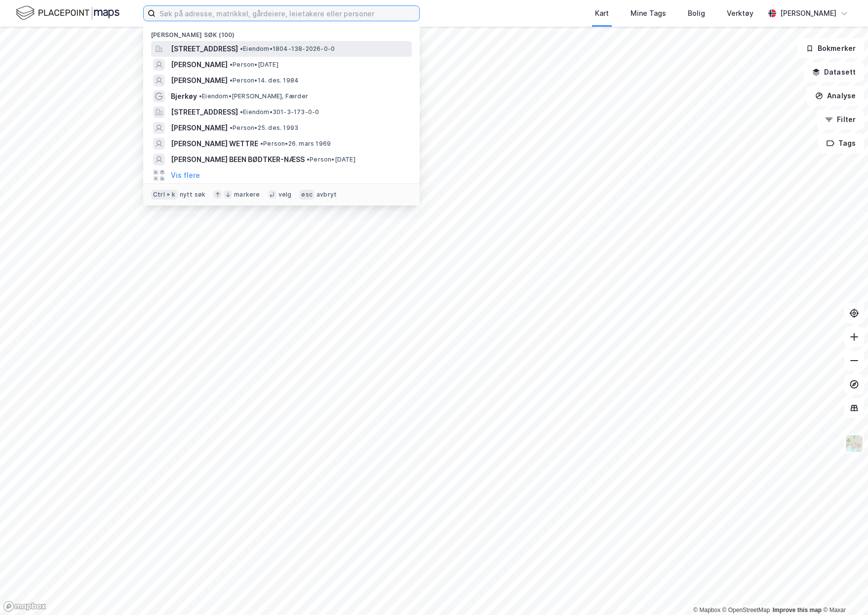 The image size is (868, 615). What do you see at coordinates (287, 13) in the screenshot?
I see `input: Søk på adresse, matrikkel, gårdeiere, leietakere eller personer` at bounding box center [287, 13].